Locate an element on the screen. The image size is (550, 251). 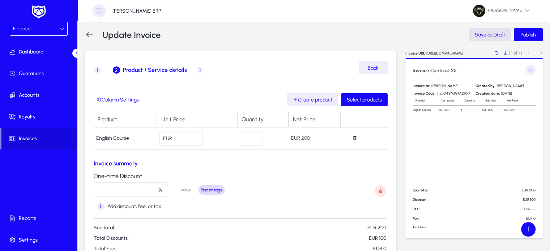
img: white-logo.png is located at coordinates (39, 12).